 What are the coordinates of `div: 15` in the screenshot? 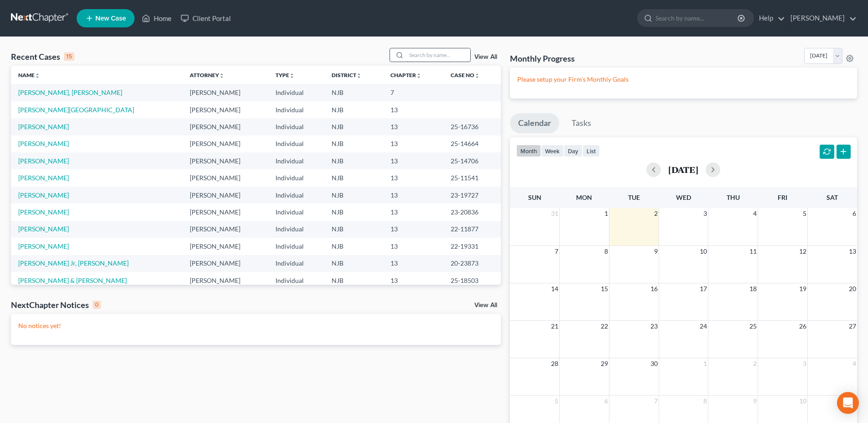 It's located at (69, 57).